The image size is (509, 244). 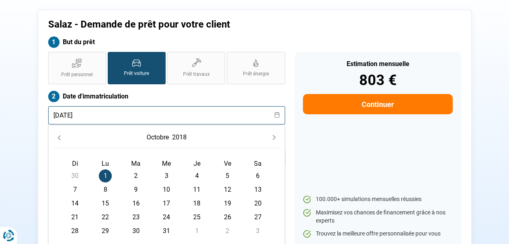 What do you see at coordinates (75, 190) in the screenshot?
I see `td: 7` at bounding box center [75, 190].